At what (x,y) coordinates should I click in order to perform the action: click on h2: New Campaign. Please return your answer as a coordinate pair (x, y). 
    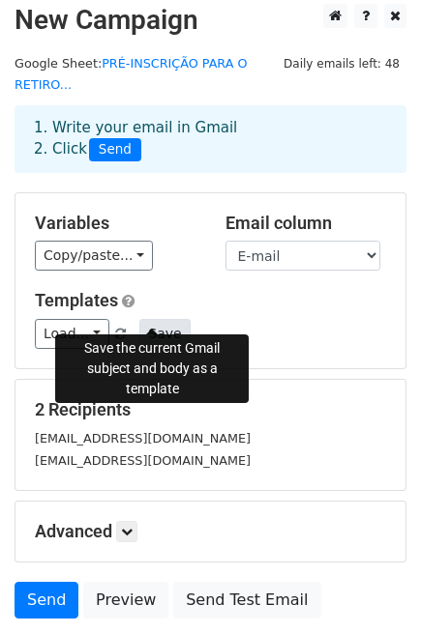
    Looking at the image, I should click on (210, 20).